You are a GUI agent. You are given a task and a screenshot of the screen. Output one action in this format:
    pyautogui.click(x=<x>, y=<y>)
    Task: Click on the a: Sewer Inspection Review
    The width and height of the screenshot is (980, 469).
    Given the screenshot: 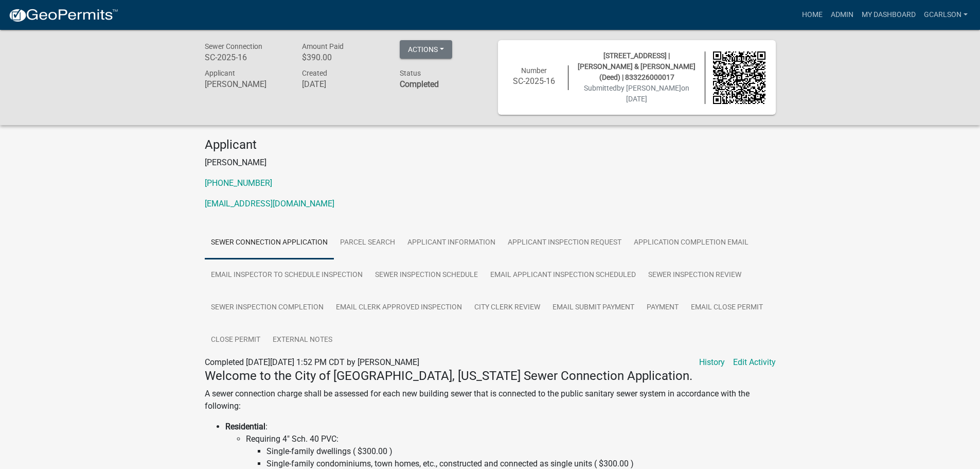 What is the action you would take?
    pyautogui.click(x=694, y=276)
    